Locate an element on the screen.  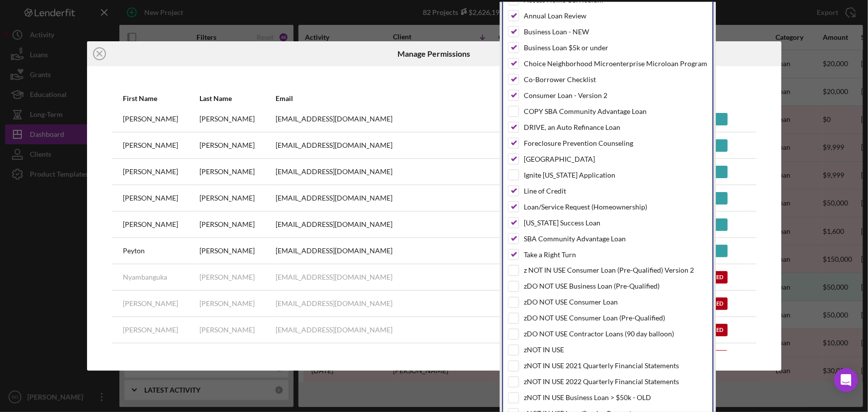
div: zDO NOT USE Consumer Loan (Pre-Qualified) is located at coordinates (595, 318).